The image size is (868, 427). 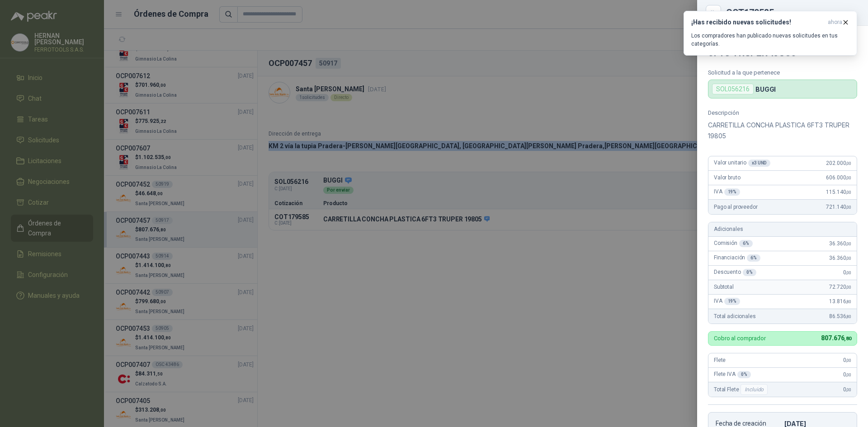 I want to click on h3: ¡Has recibido nuevas solicitudes!, so click(x=758, y=22).